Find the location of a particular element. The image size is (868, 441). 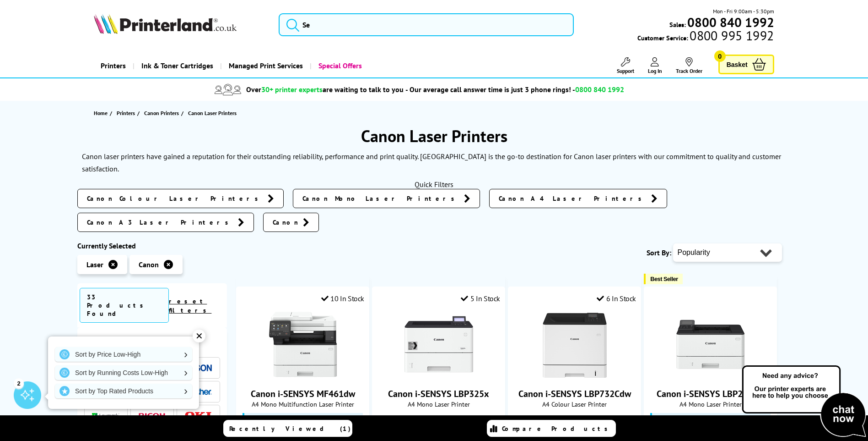

span: A4 Mono Multifunction Laser Printer is located at coordinates (303, 404).